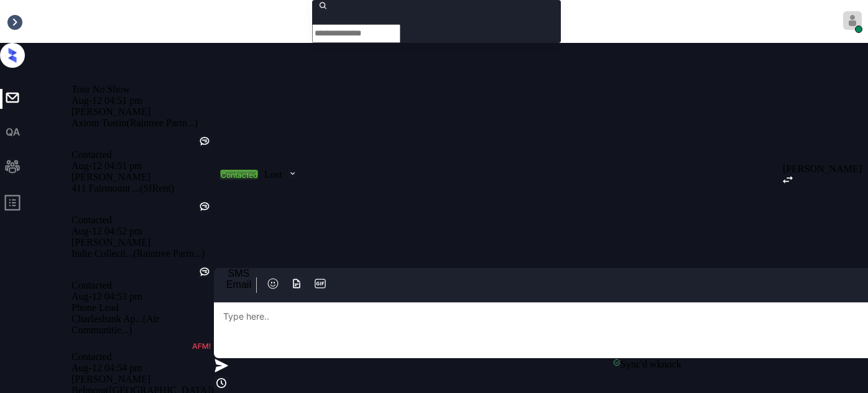 Image resolution: width=868 pixels, height=393 pixels. I want to click on div: Indie Collecti... (Raintree Partn...), so click(143, 253).